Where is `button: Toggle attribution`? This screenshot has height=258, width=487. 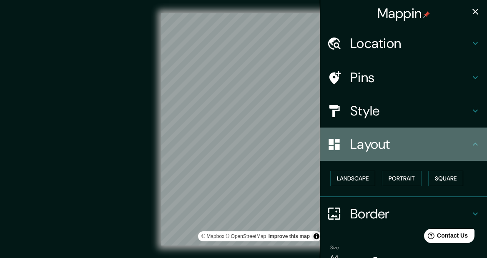 button: Toggle attribution is located at coordinates (317, 236).